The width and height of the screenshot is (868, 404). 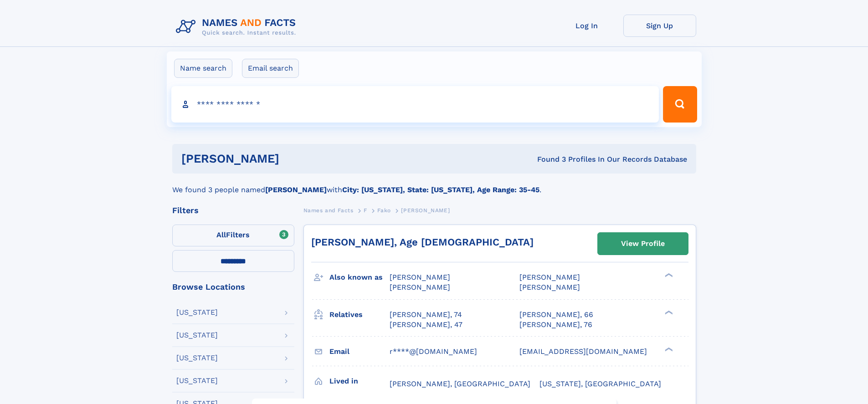 What do you see at coordinates (234, 235) in the screenshot?
I see `label: Filters` at bounding box center [234, 235].